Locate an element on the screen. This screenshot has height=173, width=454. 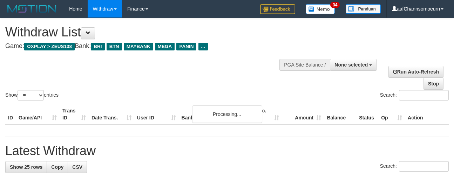
a: Stop is located at coordinates (434, 84).